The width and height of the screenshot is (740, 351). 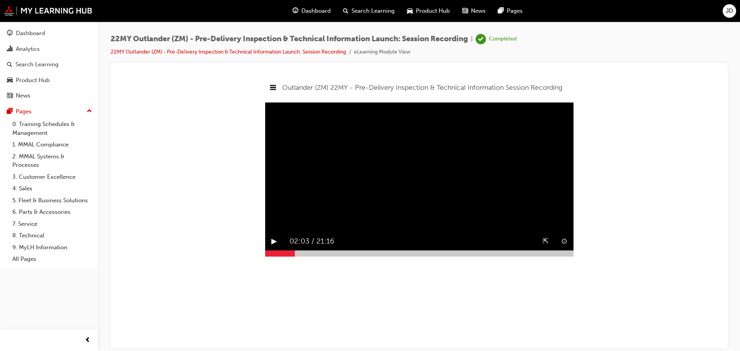 What do you see at coordinates (428, 11) in the screenshot?
I see `a: car-iconProduct Hub` at bounding box center [428, 11].